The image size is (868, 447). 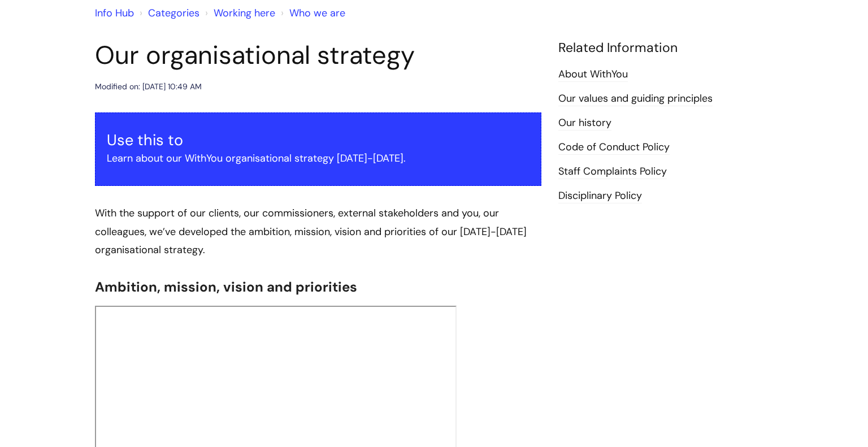 What do you see at coordinates (168, 13) in the screenshot?
I see `li: Solution home` at bounding box center [168, 13].